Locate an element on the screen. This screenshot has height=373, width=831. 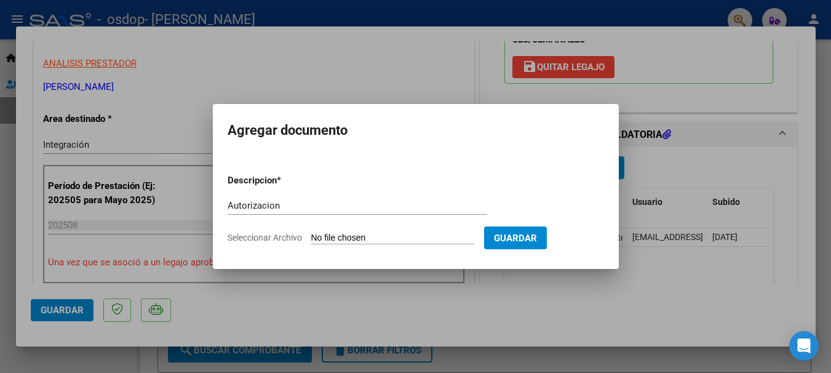
span: Seleccionar Archivo is located at coordinates (264, 237).